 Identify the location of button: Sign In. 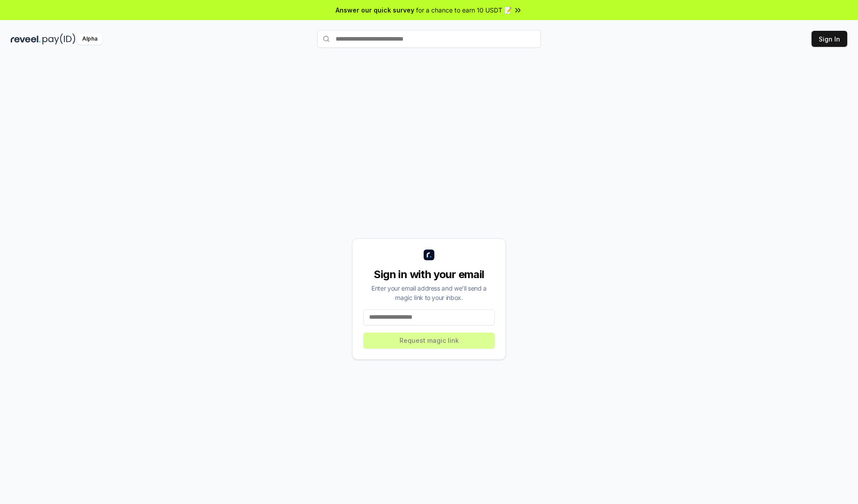
(830, 39).